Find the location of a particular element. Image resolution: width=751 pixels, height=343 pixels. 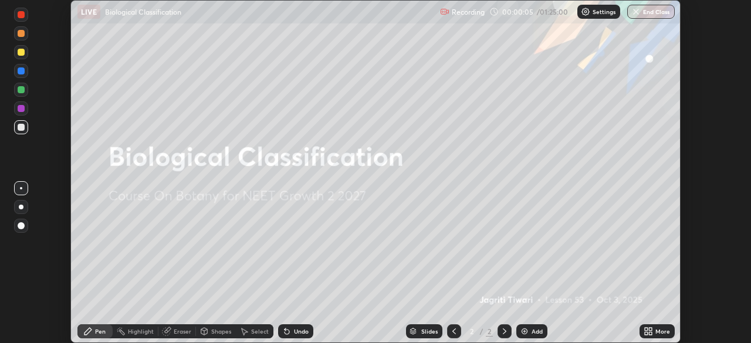

div: Shapes is located at coordinates (221, 332).